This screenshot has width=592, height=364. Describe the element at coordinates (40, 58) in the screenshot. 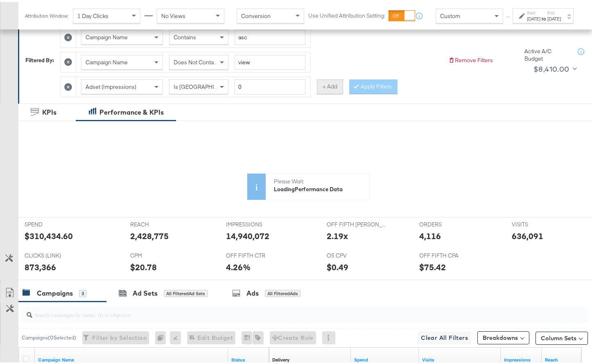

I see `div: Filtered By:` at that location.